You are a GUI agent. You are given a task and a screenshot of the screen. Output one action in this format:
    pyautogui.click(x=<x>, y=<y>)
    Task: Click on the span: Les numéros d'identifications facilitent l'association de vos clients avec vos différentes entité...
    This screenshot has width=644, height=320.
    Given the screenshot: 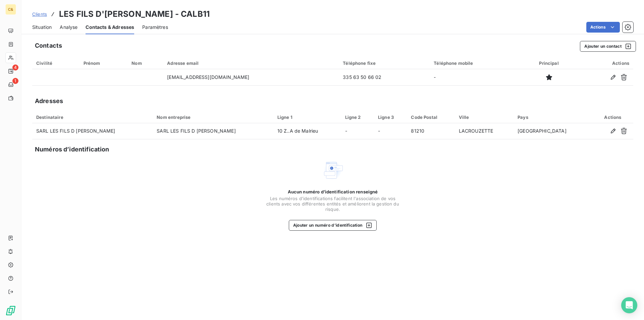 What is the action you would take?
    pyautogui.click(x=333, y=204)
    